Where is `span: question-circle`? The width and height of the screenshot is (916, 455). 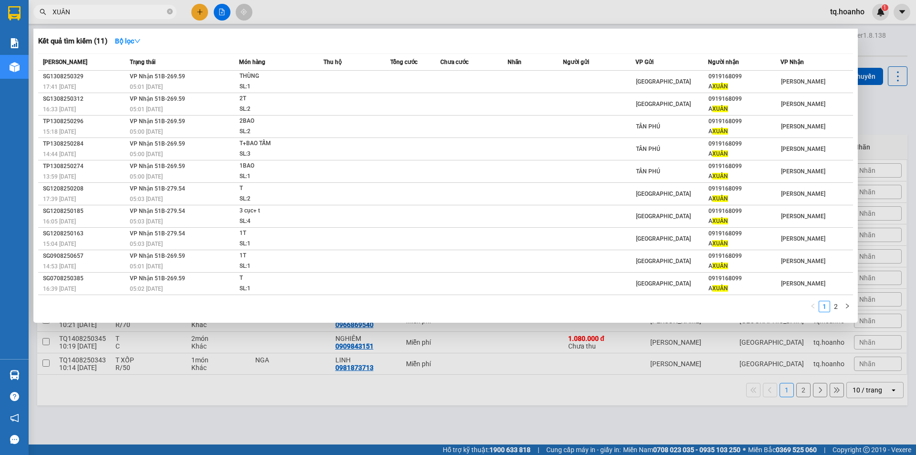
span: question-circle is located at coordinates (14, 396).